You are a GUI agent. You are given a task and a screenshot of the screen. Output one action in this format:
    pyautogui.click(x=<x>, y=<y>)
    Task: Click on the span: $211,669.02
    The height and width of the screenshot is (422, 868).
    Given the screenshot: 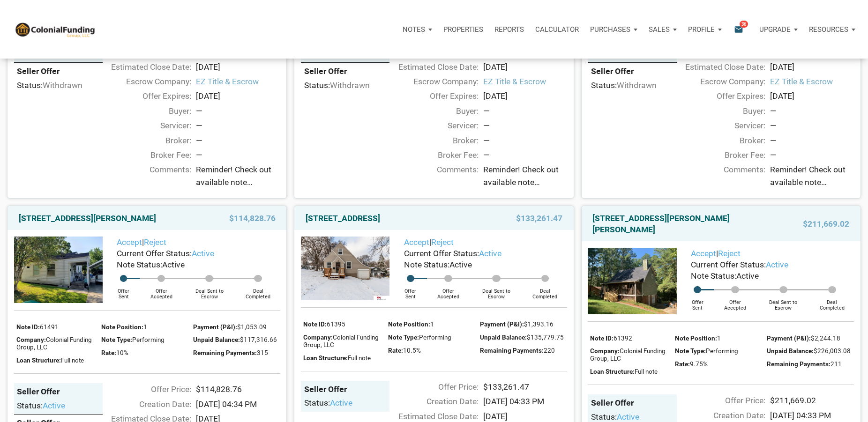 What is the action you would take?
    pyautogui.click(x=826, y=224)
    